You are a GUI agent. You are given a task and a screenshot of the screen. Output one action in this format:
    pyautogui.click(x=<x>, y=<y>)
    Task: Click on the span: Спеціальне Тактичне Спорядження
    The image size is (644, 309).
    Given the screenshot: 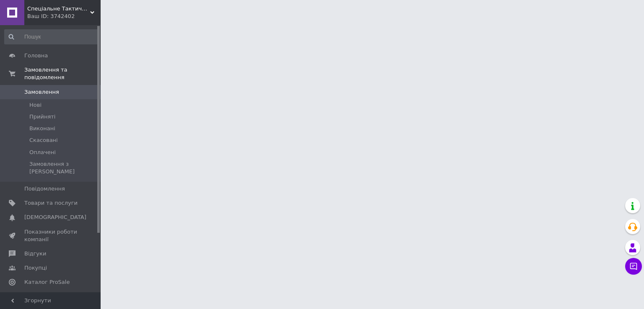 What is the action you would take?
    pyautogui.click(x=59, y=9)
    